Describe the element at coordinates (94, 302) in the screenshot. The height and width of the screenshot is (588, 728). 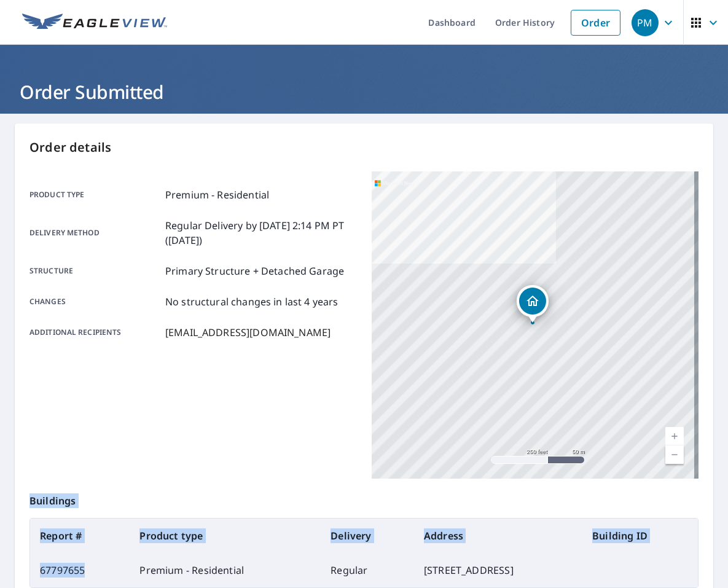
I see `p: Changes` at that location.